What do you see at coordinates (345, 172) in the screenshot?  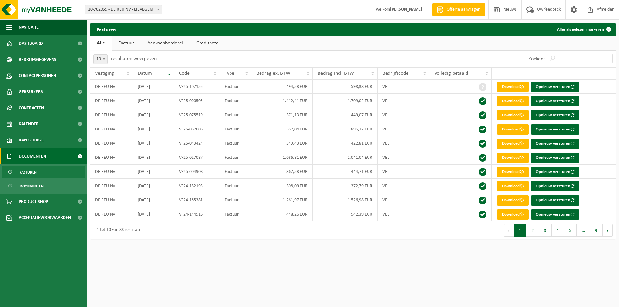 I see `td: 444,71 EUR` at bounding box center [345, 172].